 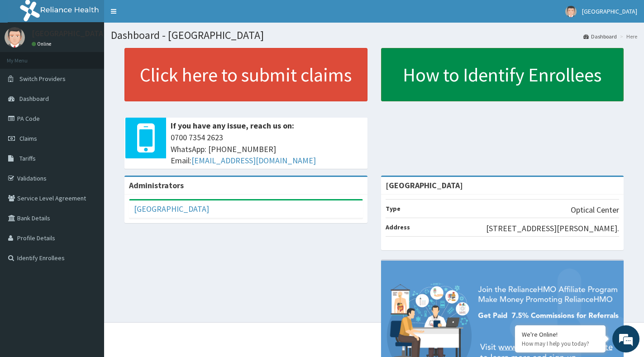 What do you see at coordinates (34, 99) in the screenshot?
I see `span: Dashboard` at bounding box center [34, 99].